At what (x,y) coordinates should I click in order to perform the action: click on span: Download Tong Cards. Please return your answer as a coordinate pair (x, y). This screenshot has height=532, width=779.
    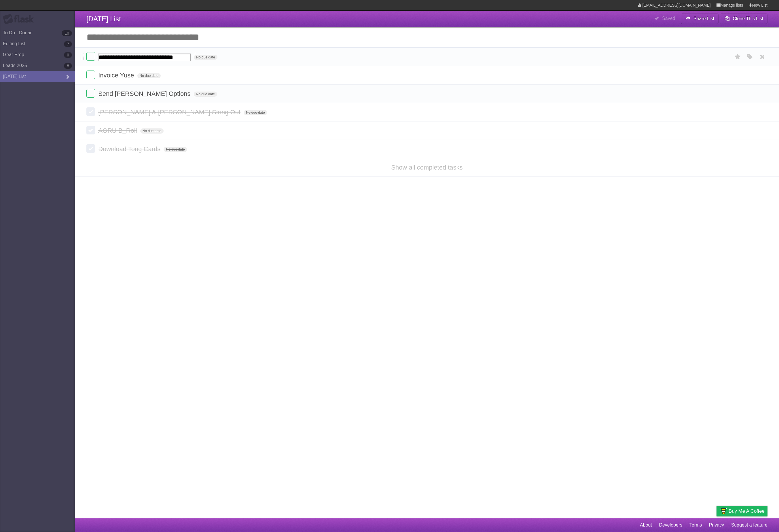
    Looking at the image, I should click on (130, 149).